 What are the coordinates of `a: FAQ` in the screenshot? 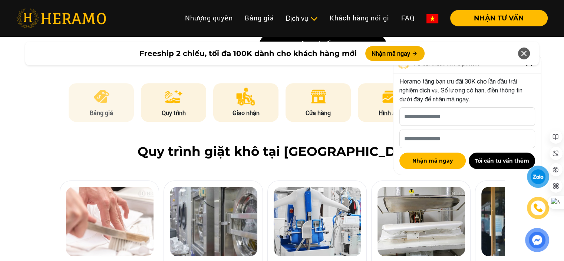 It's located at (408, 18).